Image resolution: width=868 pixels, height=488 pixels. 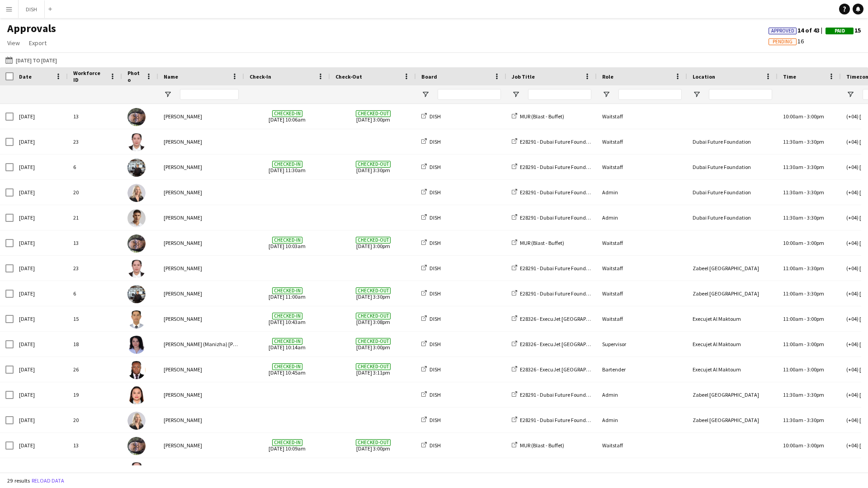 What do you see at coordinates (136, 471) in the screenshot?
I see `img: Tiffany Hinolan` at bounding box center [136, 471].